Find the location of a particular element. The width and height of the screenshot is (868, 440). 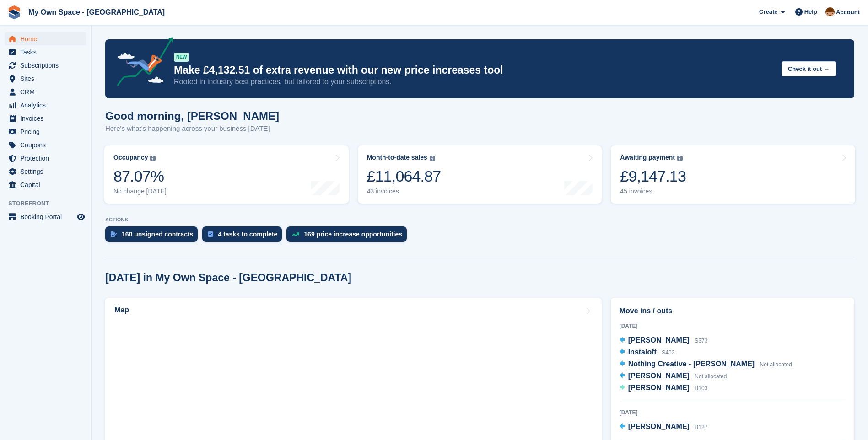

span: Coupons is located at coordinates (48, 145).